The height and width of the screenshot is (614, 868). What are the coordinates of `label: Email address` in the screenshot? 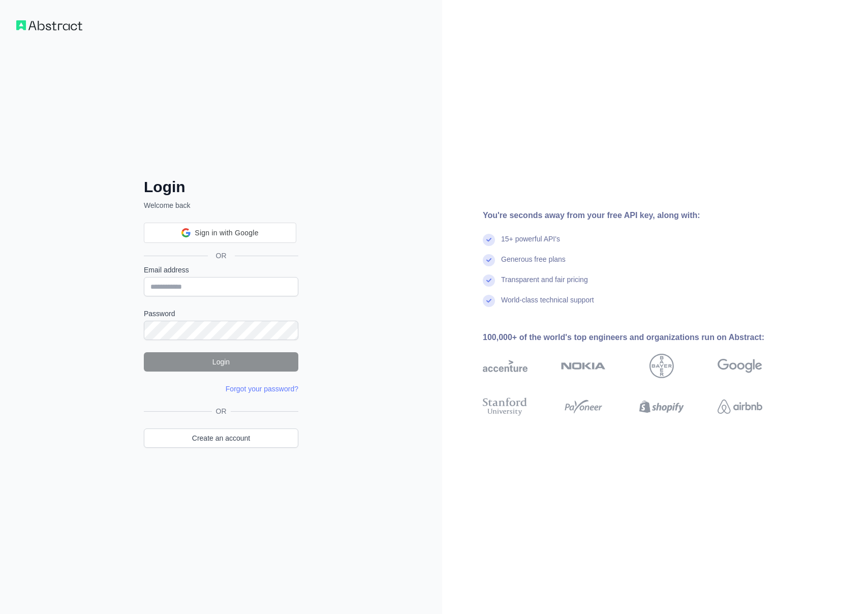 It's located at (221, 270).